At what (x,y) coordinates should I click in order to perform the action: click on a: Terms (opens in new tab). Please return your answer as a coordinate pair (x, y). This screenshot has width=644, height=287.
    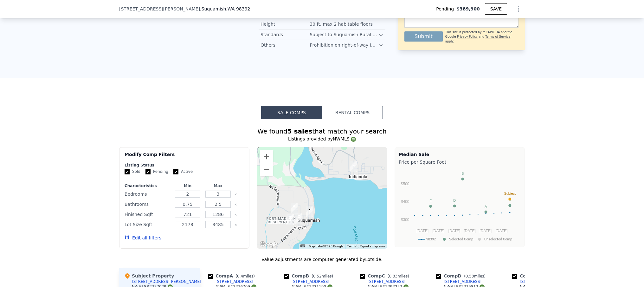
    Looking at the image, I should click on (352, 246).